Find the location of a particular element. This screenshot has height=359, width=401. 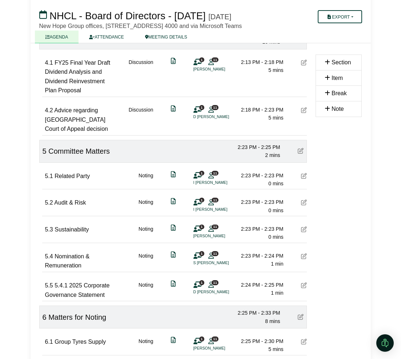

span: 5.4 is located at coordinates (49, 256).